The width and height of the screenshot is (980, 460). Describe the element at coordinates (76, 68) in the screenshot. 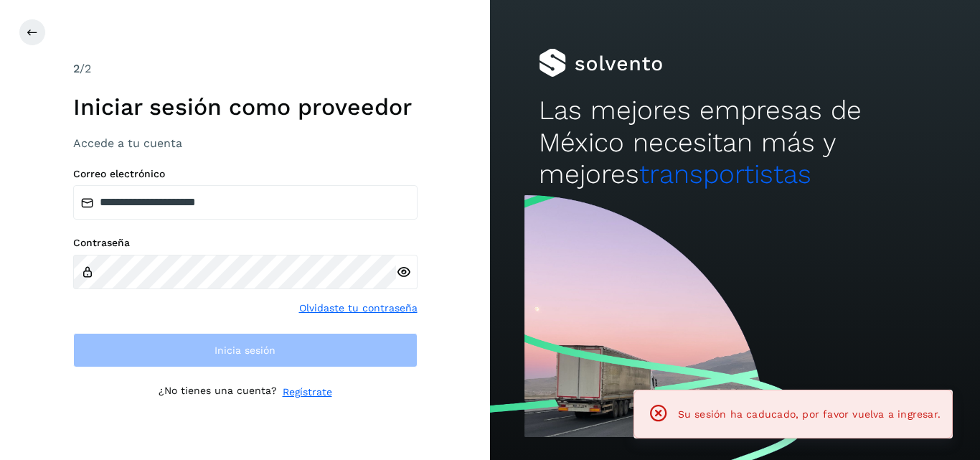

I see `span: 2` at that location.